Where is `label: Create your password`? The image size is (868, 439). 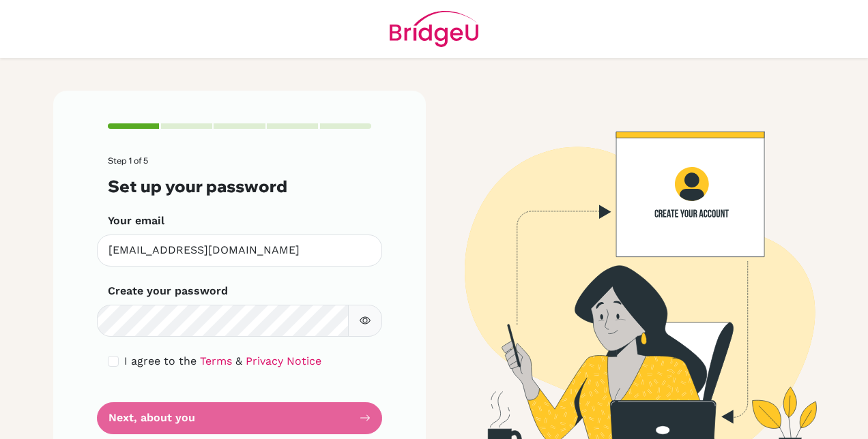 label: Create your password is located at coordinates (168, 291).